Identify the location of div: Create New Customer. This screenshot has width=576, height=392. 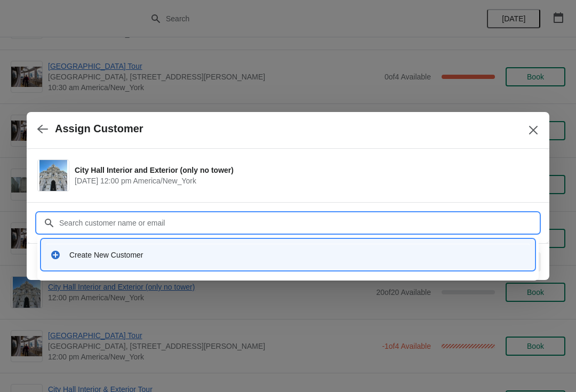
(297, 255).